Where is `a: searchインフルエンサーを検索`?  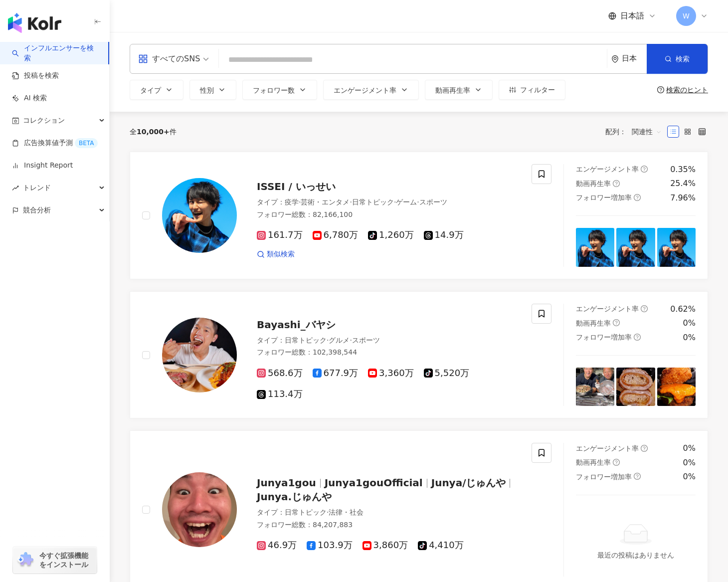 a: searchインフルエンサーを検索 is located at coordinates (56, 53).